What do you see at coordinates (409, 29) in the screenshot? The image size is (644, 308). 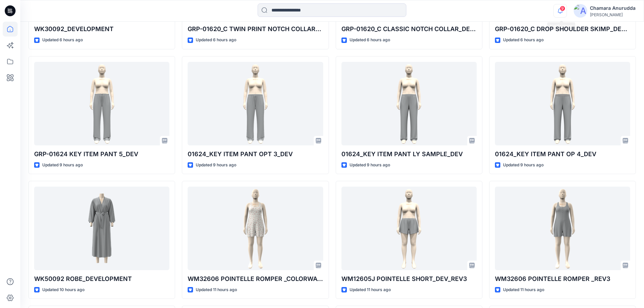 I see `p: GRP-01620_C CLASSIC NOTCH COLLAR_DEVELOPMENT` at bounding box center [409, 29].